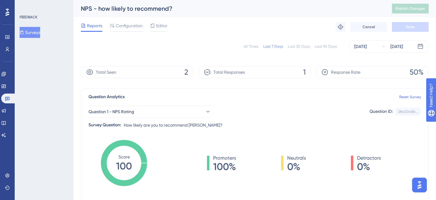 The height and width of the screenshot is (200, 436). Describe the element at coordinates (224, 158) in the screenshot. I see `span: Promoters` at that location.